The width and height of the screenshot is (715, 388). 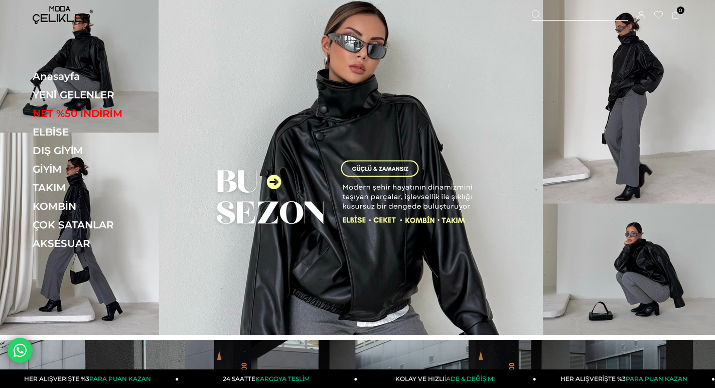 I want to click on a: HER ALIŞVERİŞTE %3PARA PUAN KAZAN, so click(x=626, y=379).